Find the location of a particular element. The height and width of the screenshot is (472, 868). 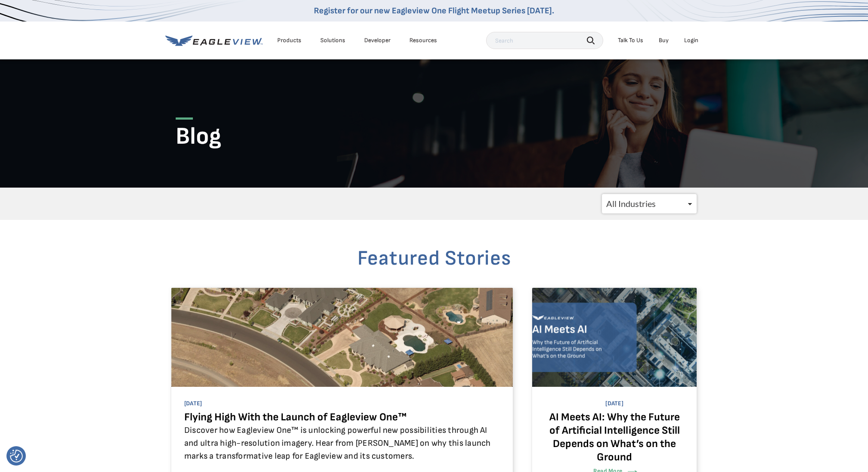

img: Revisit consent button is located at coordinates (16, 456).